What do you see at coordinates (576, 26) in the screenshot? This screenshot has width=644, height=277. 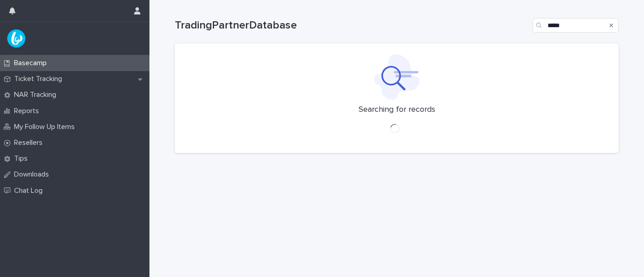 I see `input: Search` at bounding box center [576, 26].